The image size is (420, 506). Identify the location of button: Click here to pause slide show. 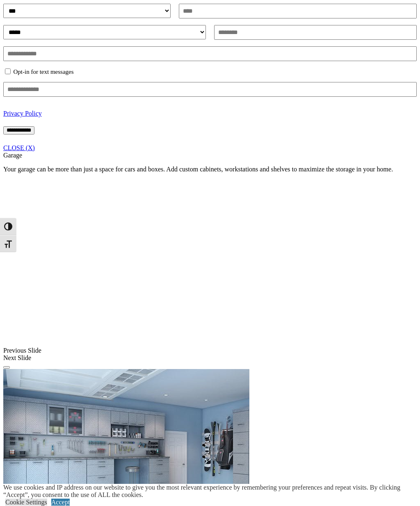
(7, 368).